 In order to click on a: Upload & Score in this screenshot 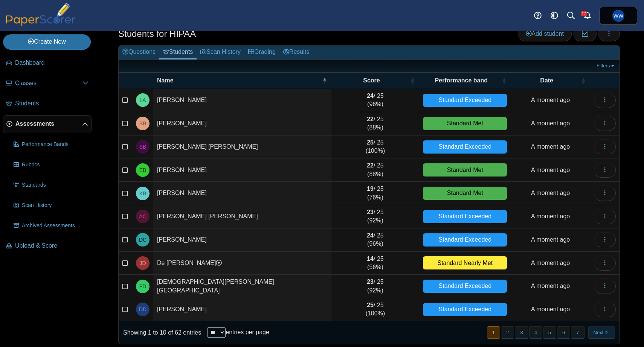, I will do `click(47, 246)`.